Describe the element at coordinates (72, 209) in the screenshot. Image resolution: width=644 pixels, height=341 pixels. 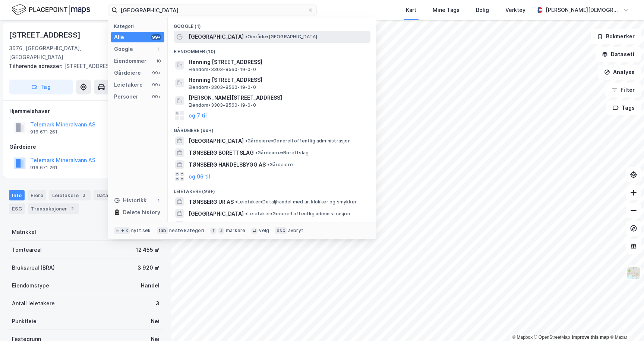
I see `div: 2` at that location.